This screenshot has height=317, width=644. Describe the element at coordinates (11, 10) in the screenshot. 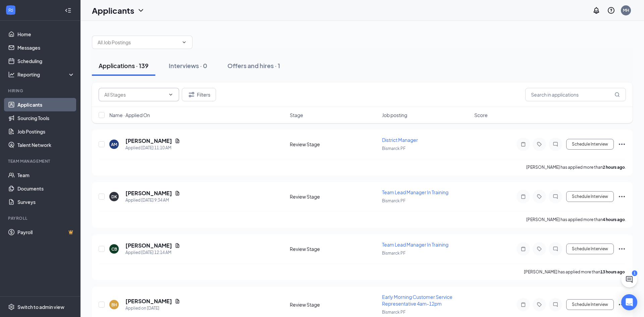

I see `svg: WorkstreamLogo` at that location.